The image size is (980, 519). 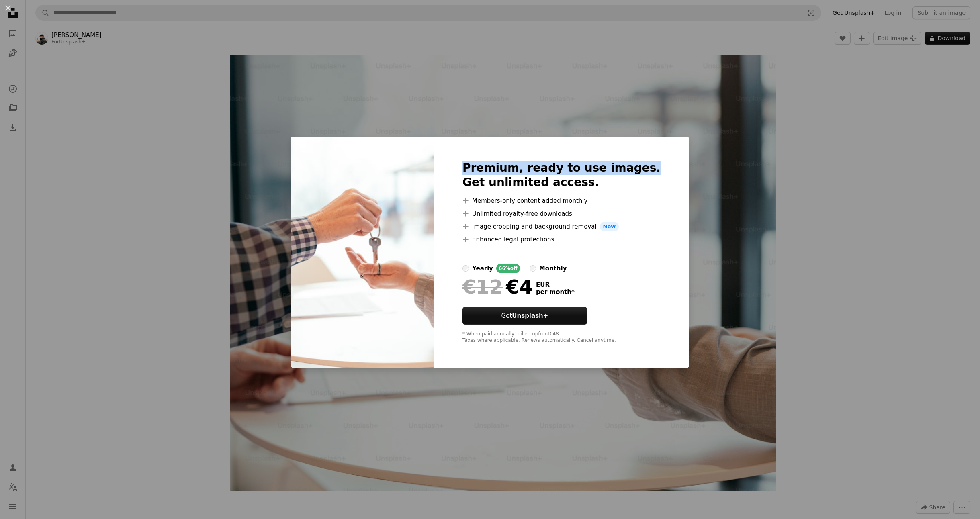 What do you see at coordinates (556, 285) in the screenshot?
I see `span: EUR` at bounding box center [556, 285].